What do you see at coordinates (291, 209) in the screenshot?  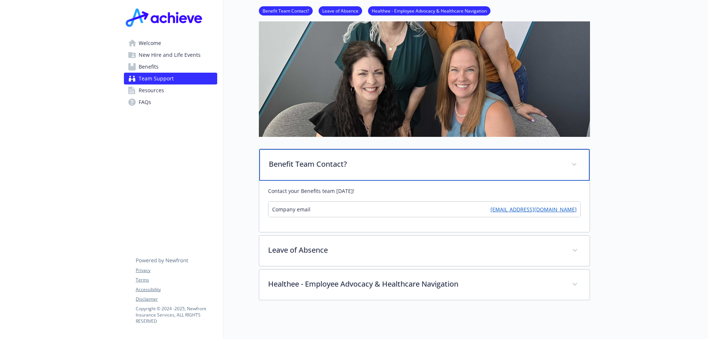 I see `span: Company email` at bounding box center [291, 209].